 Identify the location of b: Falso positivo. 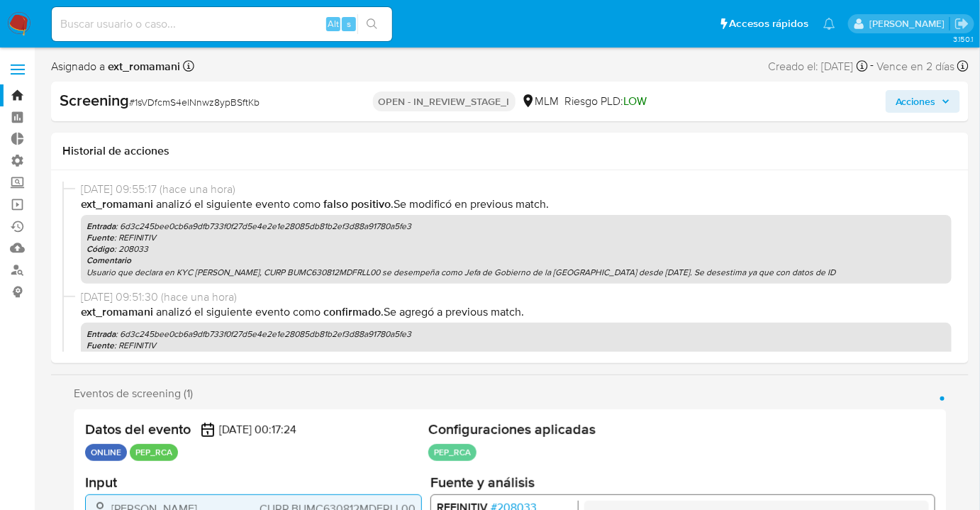
(357, 203).